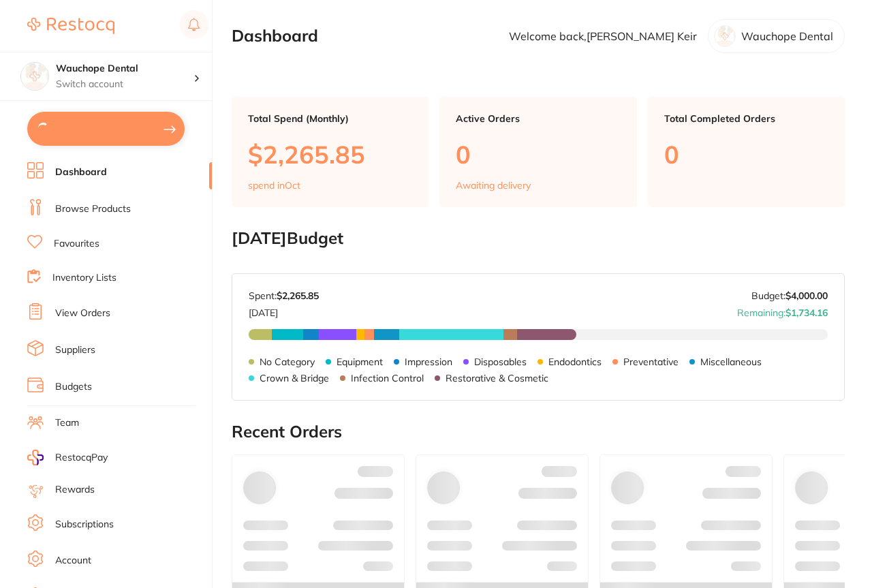  What do you see at coordinates (731, 362) in the screenshot?
I see `p: Miscellaneous` at bounding box center [731, 362].